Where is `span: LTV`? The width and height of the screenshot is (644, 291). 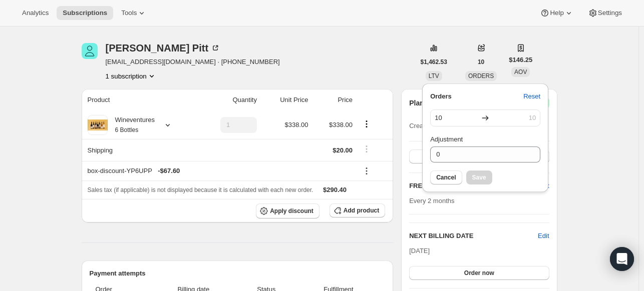 span: LTV is located at coordinates (433, 76).